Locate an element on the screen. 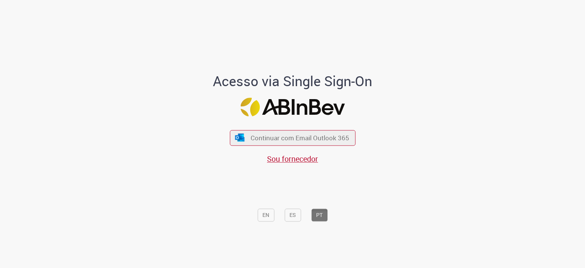  span: Continuar com Email Outlook 365 is located at coordinates (300, 137).